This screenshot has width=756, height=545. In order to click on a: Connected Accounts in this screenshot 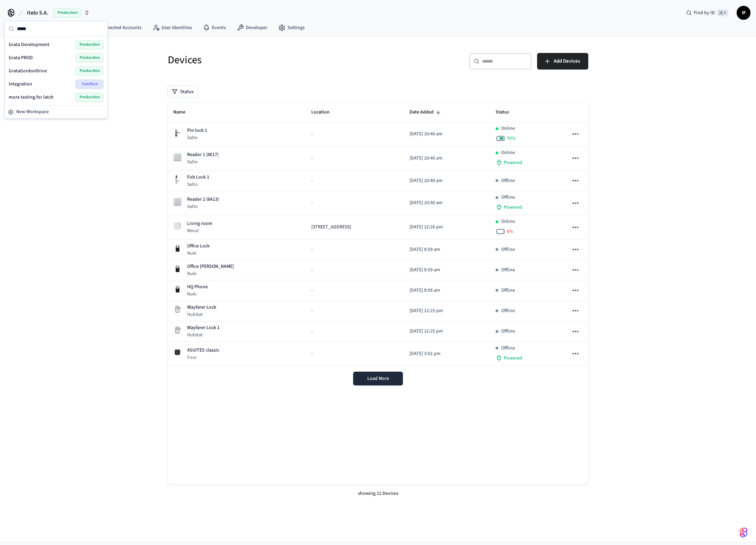, I will do `click(116, 28)`.